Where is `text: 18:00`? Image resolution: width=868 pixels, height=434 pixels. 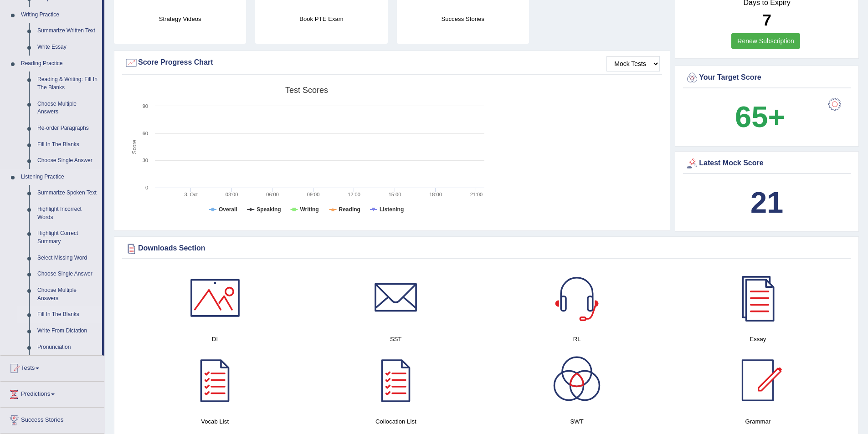 text: 18:00 is located at coordinates (436, 194).